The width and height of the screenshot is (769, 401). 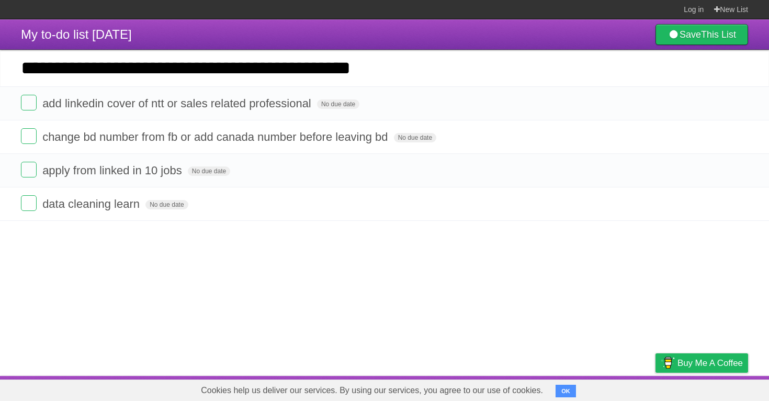 I want to click on span: apply from linked in 10 jobs, so click(x=114, y=170).